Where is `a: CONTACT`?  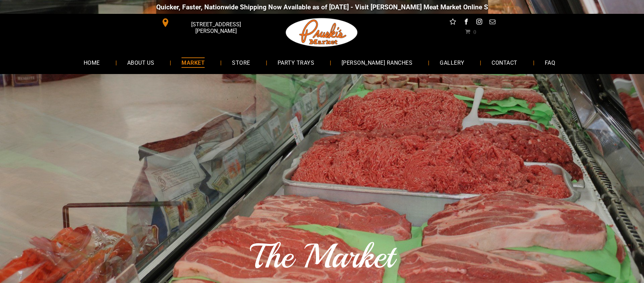
a: CONTACT is located at coordinates (504, 62).